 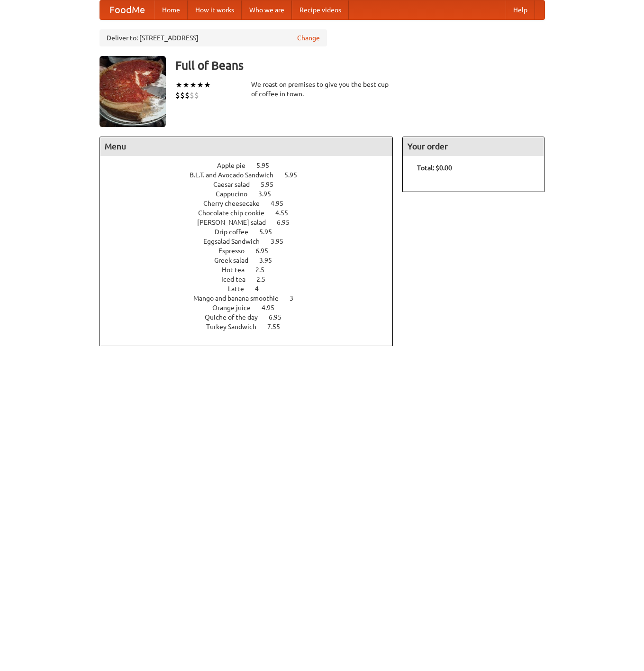 What do you see at coordinates (521, 10) in the screenshot?
I see `a: Help` at bounding box center [521, 10].